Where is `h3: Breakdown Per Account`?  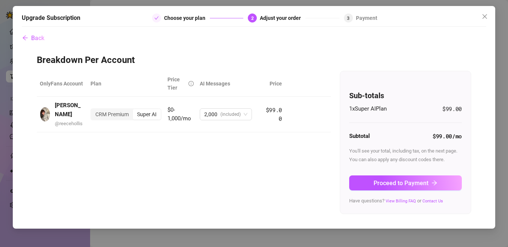
h3: Breakdown Per Account is located at coordinates (254, 60).